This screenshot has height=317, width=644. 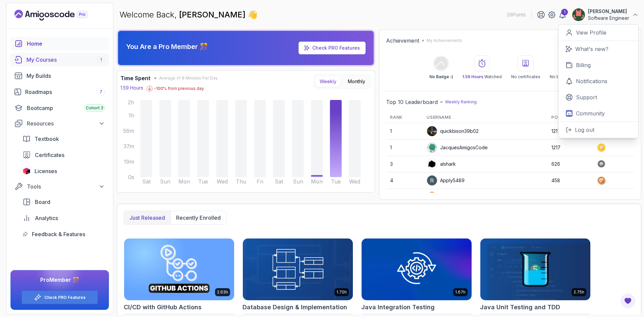 What do you see at coordinates (58, 15) in the screenshot?
I see `a: Landing page` at bounding box center [58, 15].